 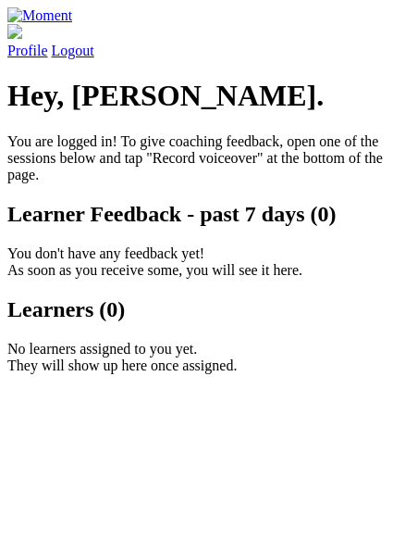 What do you see at coordinates (203, 41) in the screenshot?
I see `a: Profile` at bounding box center [203, 41].